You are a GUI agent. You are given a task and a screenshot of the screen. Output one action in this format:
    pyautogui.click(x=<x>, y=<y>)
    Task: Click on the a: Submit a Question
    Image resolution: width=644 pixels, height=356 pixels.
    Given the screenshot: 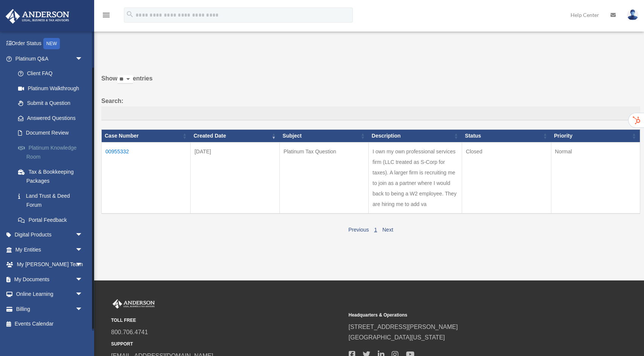 What is the action you would take?
    pyautogui.click(x=53, y=103)
    